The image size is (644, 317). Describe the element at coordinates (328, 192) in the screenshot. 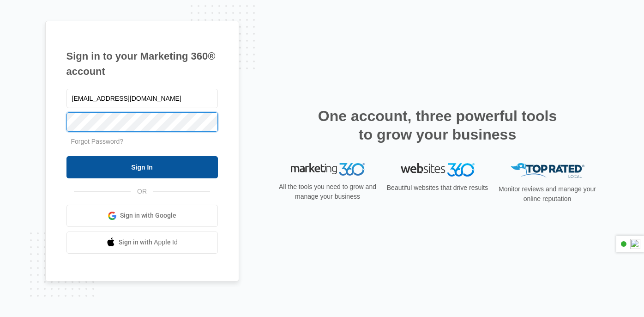

I see `p: All the tools you need to grow and manage your business` at that location.